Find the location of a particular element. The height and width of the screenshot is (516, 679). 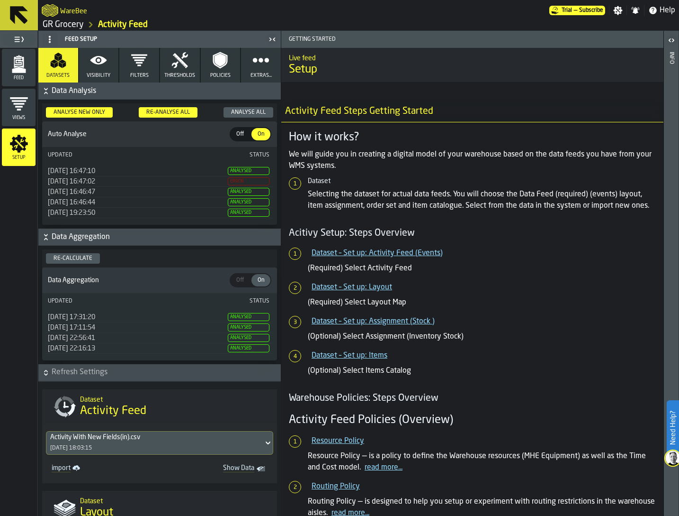

label: Need Help? is located at coordinates (673, 427).